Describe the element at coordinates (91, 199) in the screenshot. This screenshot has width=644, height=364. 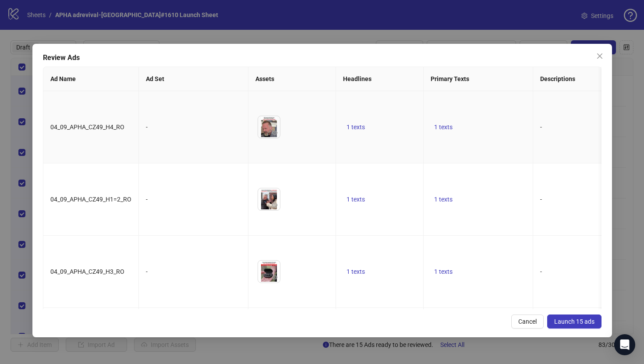
I see `span: 04_09_APHA_CZ49_H1=2_RO` at that location.